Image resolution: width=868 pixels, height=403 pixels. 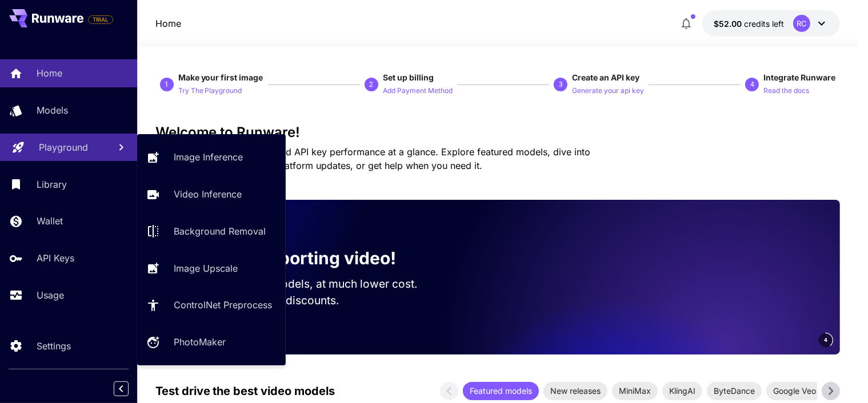 I want to click on span: Add your payment card to enable full platform functionality., so click(x=101, y=19).